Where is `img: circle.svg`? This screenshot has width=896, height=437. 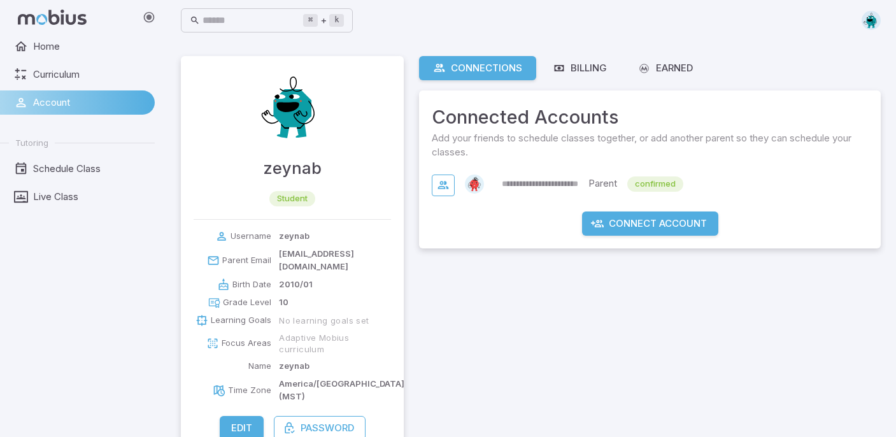
img: circle.svg is located at coordinates (475, 184).